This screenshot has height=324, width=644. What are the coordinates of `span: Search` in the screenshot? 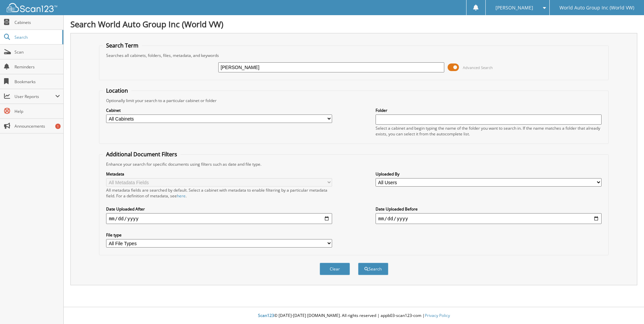 It's located at (37, 37).